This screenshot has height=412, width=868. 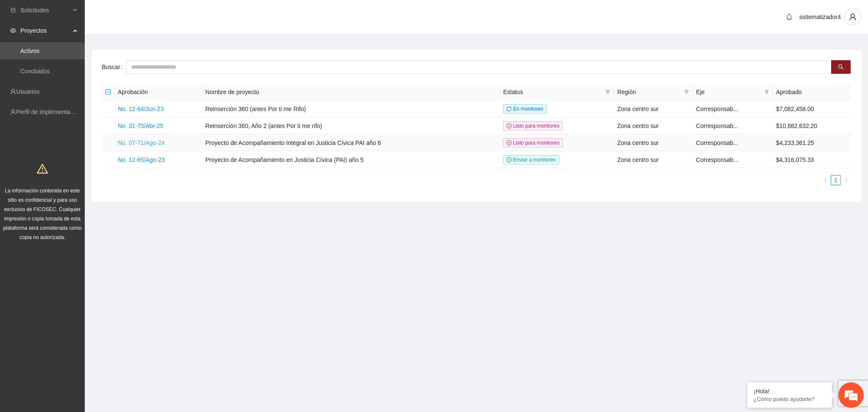 I want to click on span: sync, so click(x=509, y=109).